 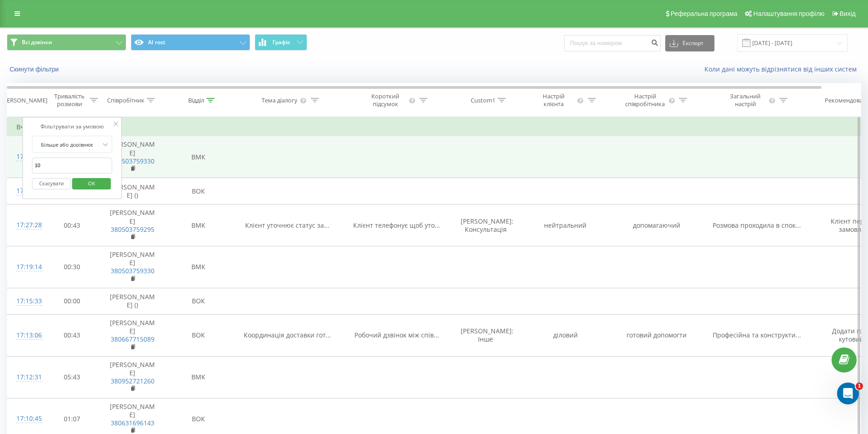 What do you see at coordinates (26, 267) in the screenshot?
I see `div: 17:19:14` at bounding box center [26, 267].